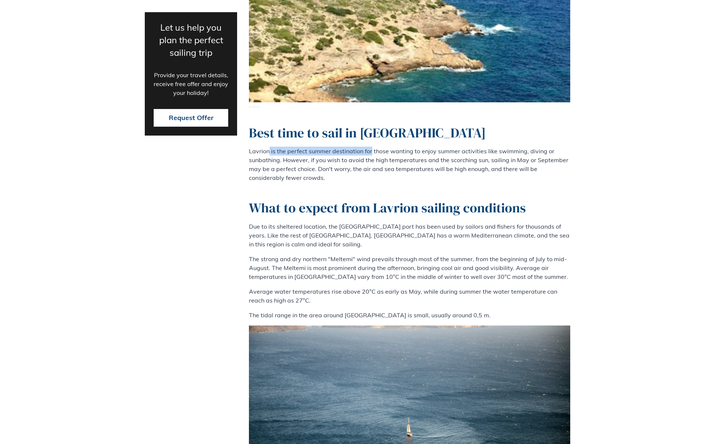 The height and width of the screenshot is (444, 715). What do you see at coordinates (410, 268) in the screenshot?
I see `p: The strong and dry northern "Meltemi" wind prevails through most of the summer, from the beginnin...` at bounding box center [410, 268].